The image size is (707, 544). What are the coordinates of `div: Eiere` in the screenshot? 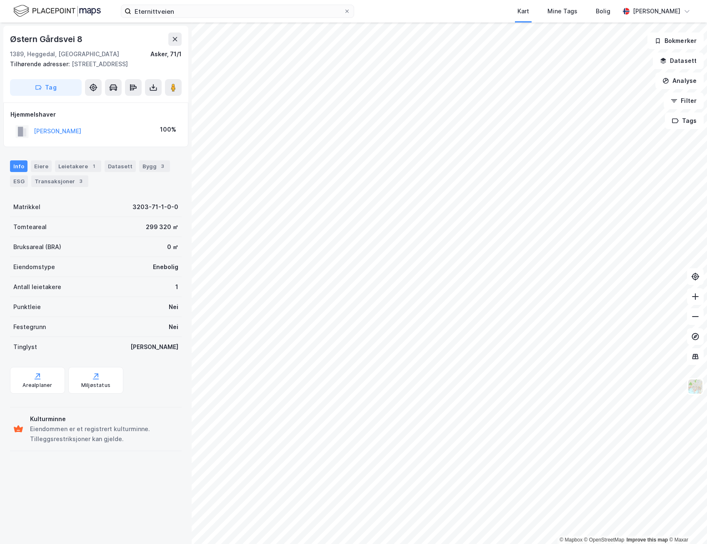 It's located at (41, 166).